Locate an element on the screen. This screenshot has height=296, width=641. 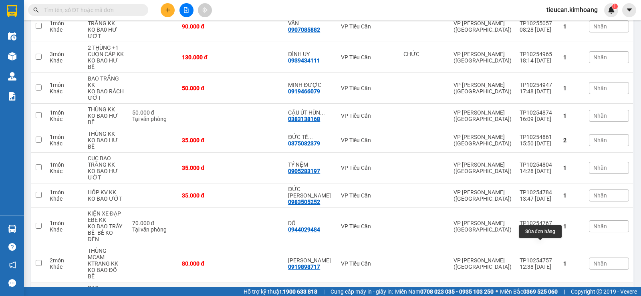
button: aim is located at coordinates (205, 10).